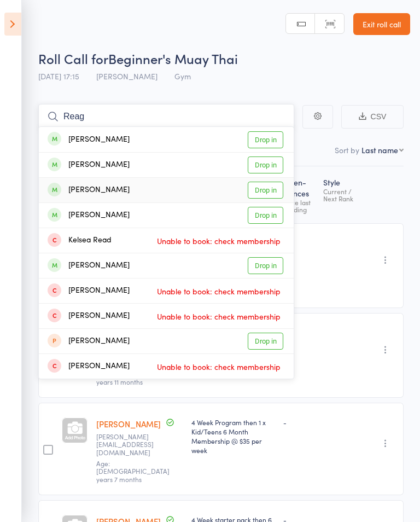  I want to click on div: Style, so click(341, 195).